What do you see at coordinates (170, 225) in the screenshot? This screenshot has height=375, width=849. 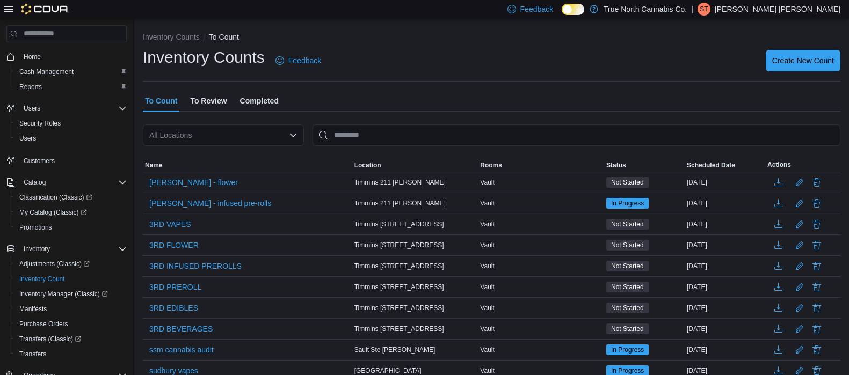 I see `button: 3RD VAPES` at bounding box center [170, 225].